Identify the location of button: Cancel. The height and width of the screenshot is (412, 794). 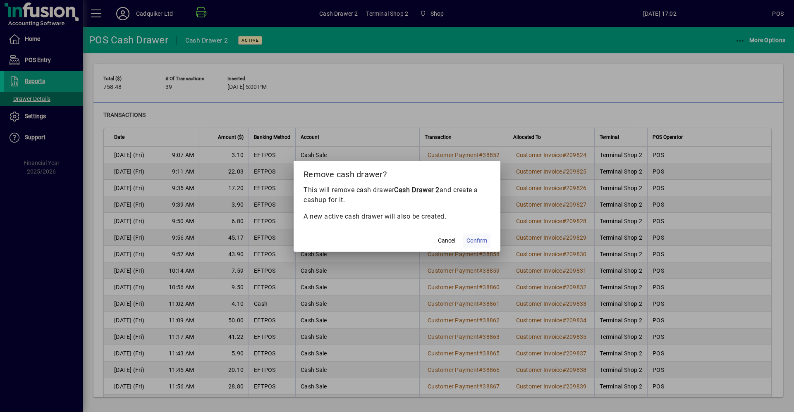
(447, 241).